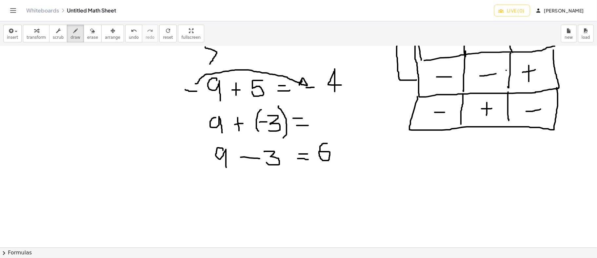 This screenshot has width=597, height=258. I want to click on span: load, so click(586, 37).